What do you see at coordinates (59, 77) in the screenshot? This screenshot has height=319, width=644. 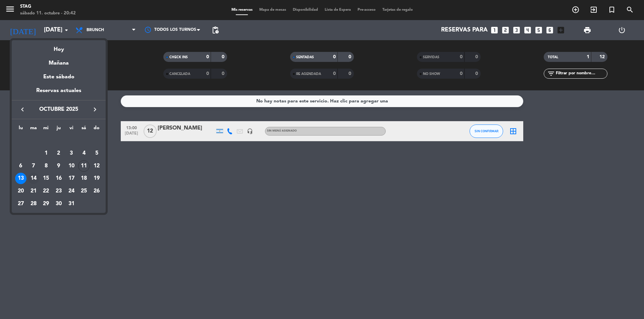 I see `div: Este sábado` at bounding box center [59, 77].